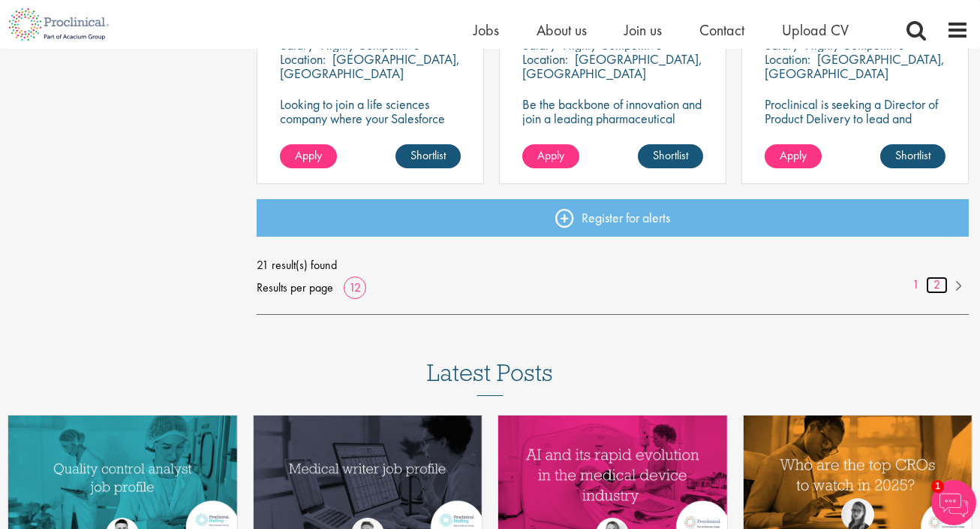 The image size is (980, 529). Describe the element at coordinates (937, 284) in the screenshot. I see `a: 2` at that location.